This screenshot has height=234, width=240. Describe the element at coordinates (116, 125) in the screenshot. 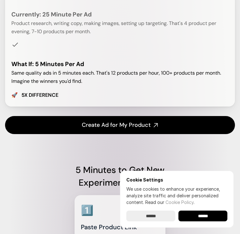

I see `h4: Create Ad for My Product` at that location.